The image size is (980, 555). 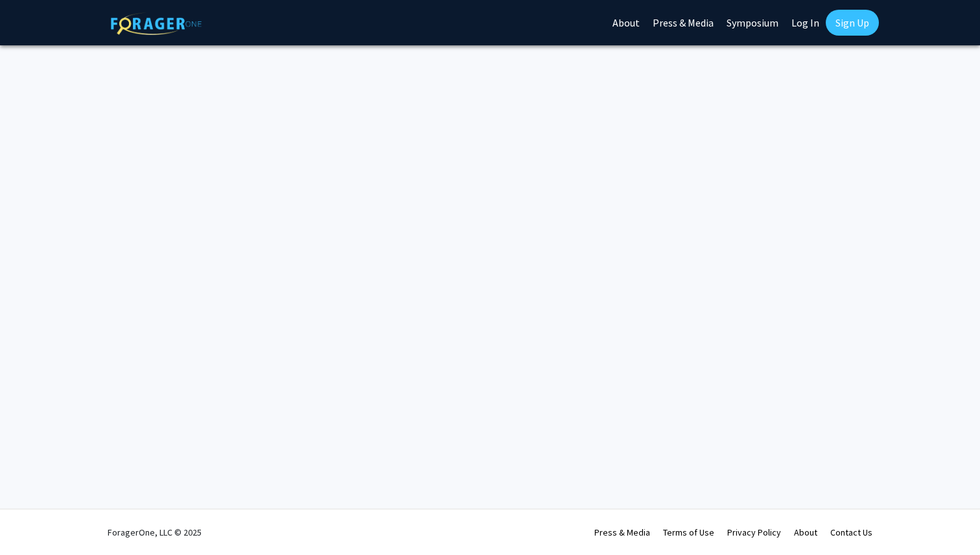 What do you see at coordinates (688, 533) in the screenshot?
I see `a: Terms of Use` at bounding box center [688, 533].